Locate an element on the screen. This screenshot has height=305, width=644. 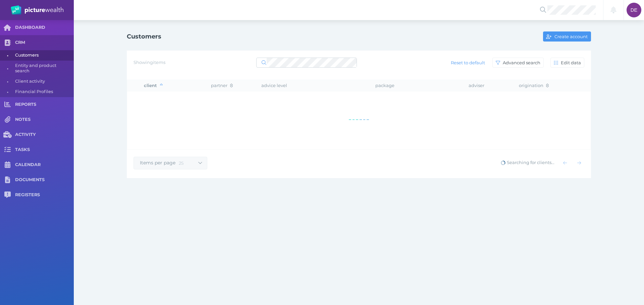
button: Edit data is located at coordinates (567, 63).